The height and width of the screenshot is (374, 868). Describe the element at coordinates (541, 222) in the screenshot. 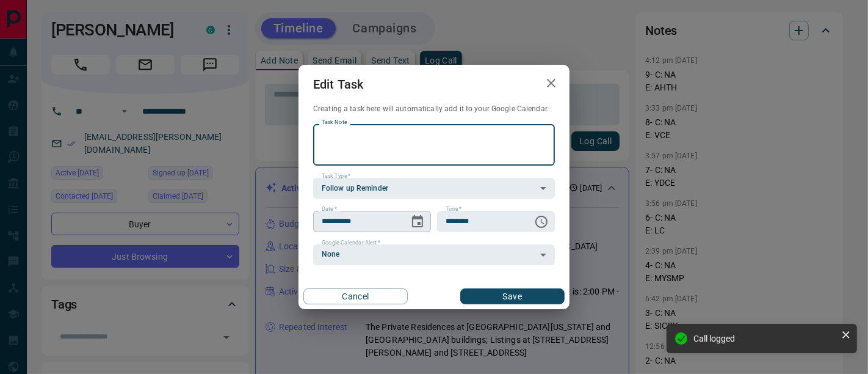

I see `button: Choose time, selected time is 6:00 AM` at that location.